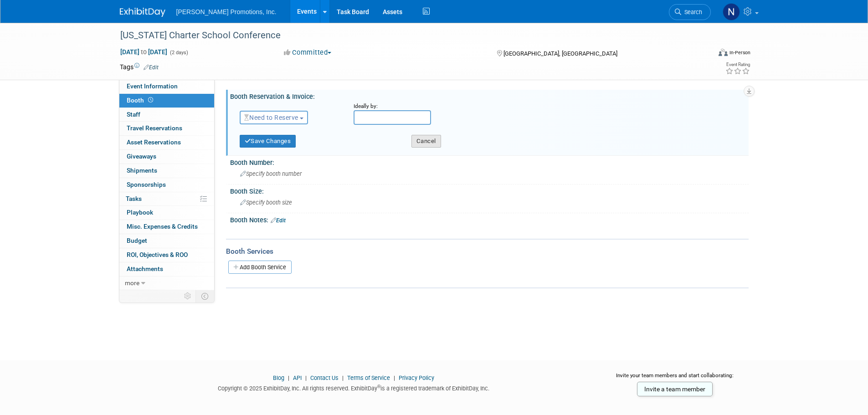 This screenshot has width=868, height=415. I want to click on button: Cancel, so click(426, 142).